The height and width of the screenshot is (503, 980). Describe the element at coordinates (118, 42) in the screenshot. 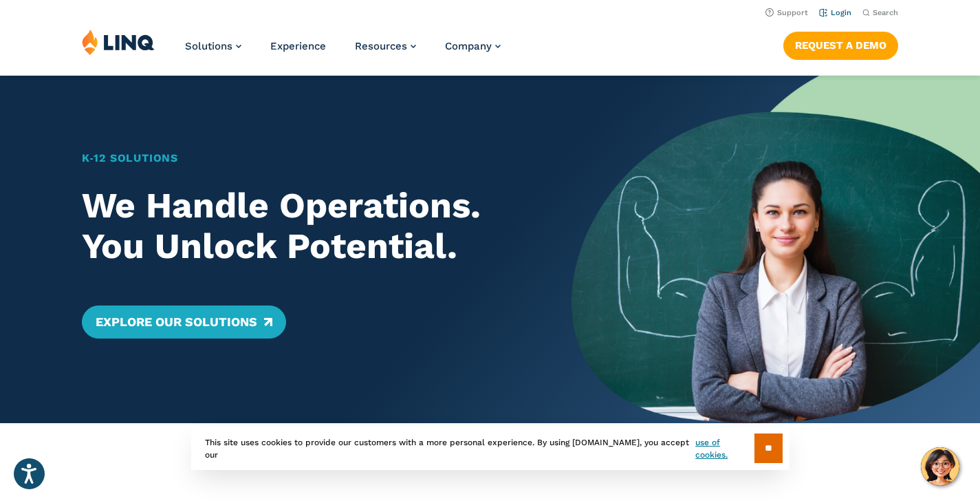

I see `img: LINQ | K‑12 Software` at that location.